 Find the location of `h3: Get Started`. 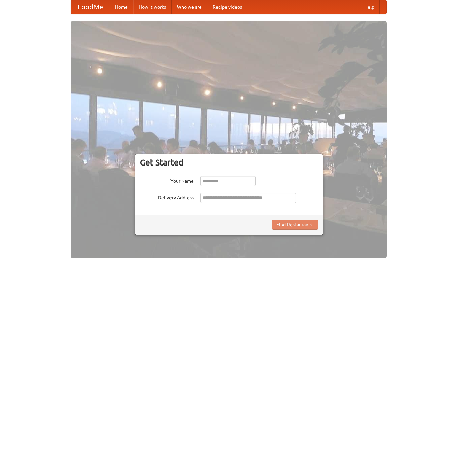

h3: Get Started is located at coordinates (229, 163).